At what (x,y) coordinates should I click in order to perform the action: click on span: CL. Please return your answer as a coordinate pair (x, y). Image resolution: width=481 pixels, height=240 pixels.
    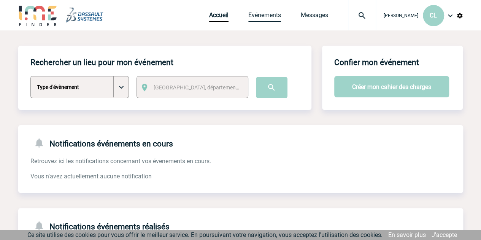
    Looking at the image, I should click on (433, 15).